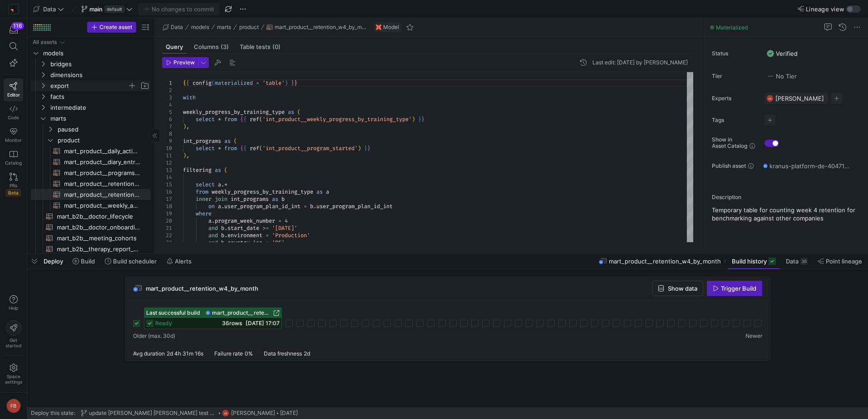 The image size is (868, 419). Describe the element at coordinates (13, 184) in the screenshot. I see `a: PRsBeta` at that location.